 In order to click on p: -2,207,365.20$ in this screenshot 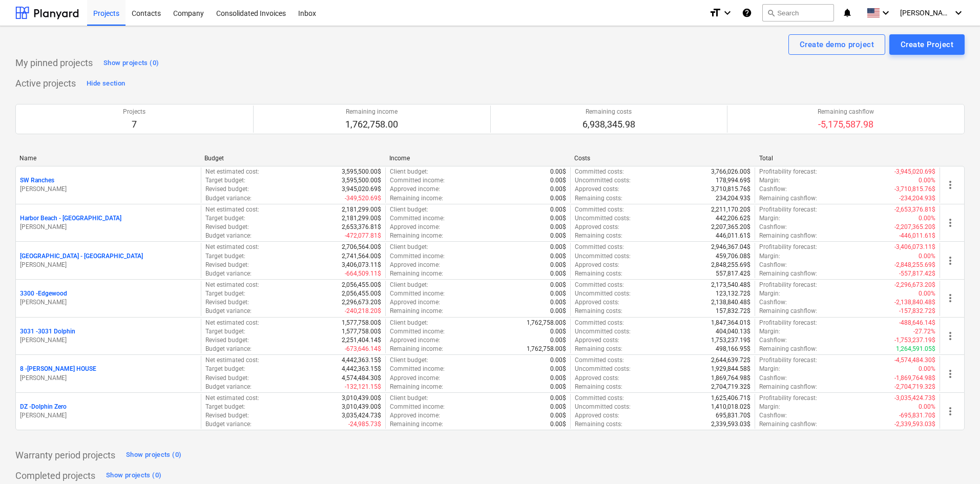, I will do `click(915, 227)`.